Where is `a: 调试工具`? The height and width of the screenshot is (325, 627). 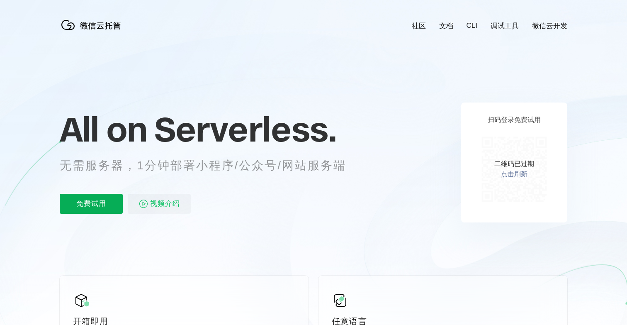
a: 调试工具 is located at coordinates (504, 26).